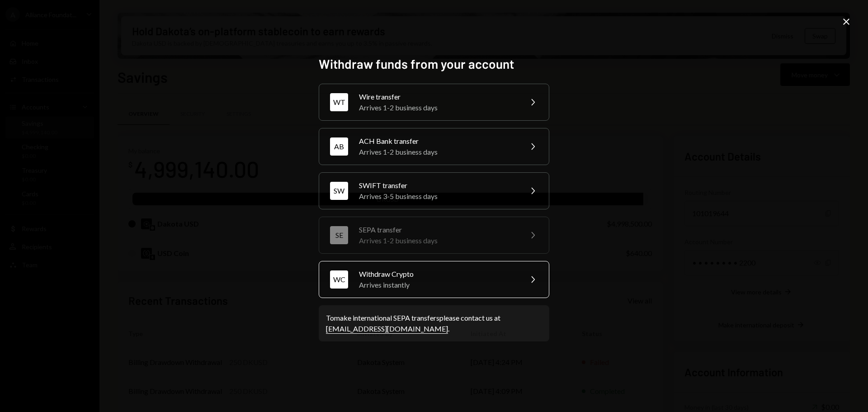 This screenshot has width=868, height=412. I want to click on button: WCWithdraw CryptoArrives instantly, so click(434, 280).